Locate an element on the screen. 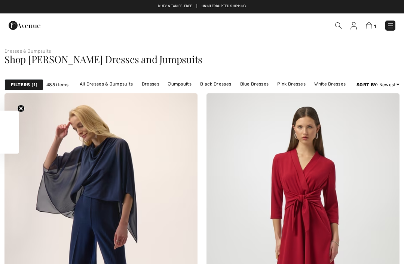 Image resolution: width=404 pixels, height=264 pixels. a: White Dresses is located at coordinates (330, 84).